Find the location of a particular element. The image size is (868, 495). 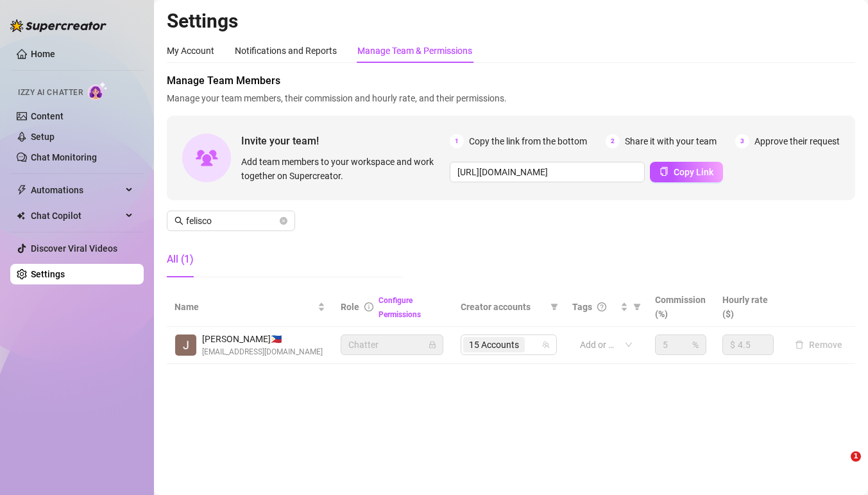

input: Search members is located at coordinates (232, 221).